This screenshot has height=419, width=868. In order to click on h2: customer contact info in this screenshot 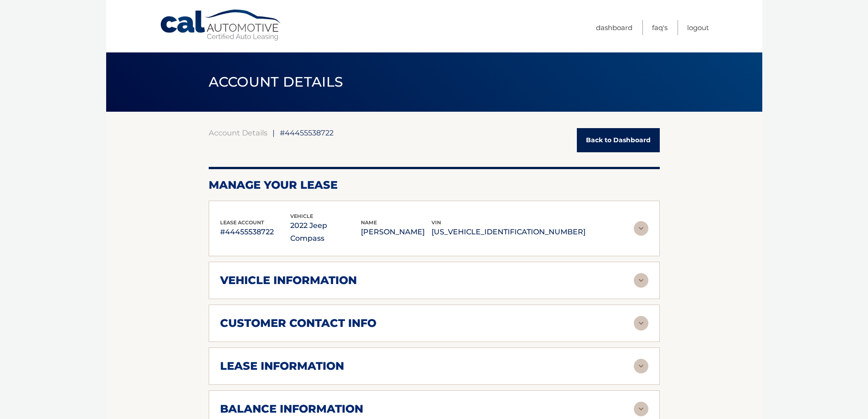, I will do `click(298, 323)`.